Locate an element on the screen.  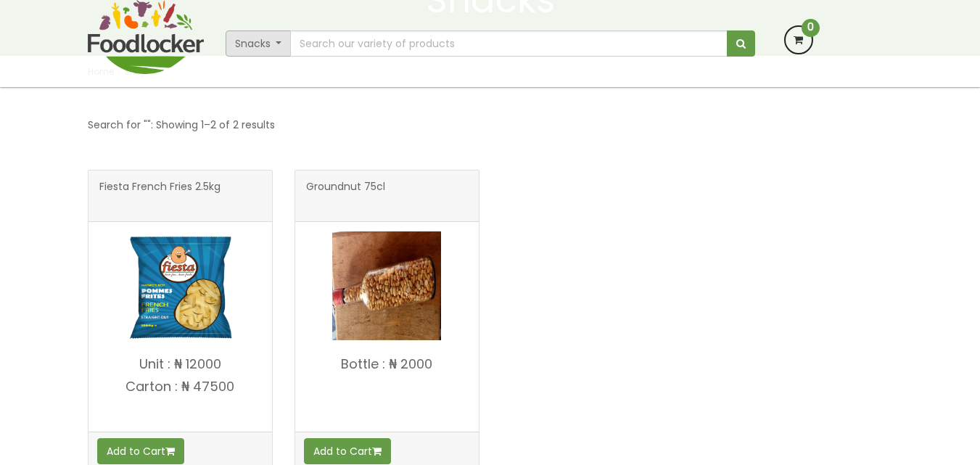
p: Carton : ₦ 47500 is located at coordinates (180, 386).